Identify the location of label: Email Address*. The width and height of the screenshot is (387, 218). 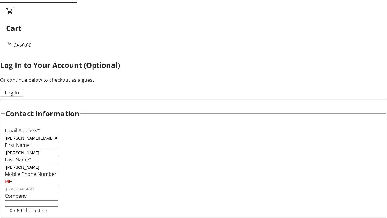
(22, 130).